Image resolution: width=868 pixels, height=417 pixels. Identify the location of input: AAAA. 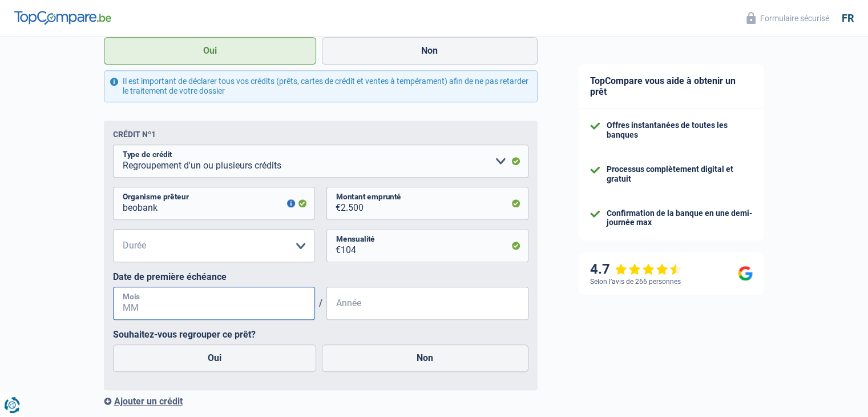
(428, 304).